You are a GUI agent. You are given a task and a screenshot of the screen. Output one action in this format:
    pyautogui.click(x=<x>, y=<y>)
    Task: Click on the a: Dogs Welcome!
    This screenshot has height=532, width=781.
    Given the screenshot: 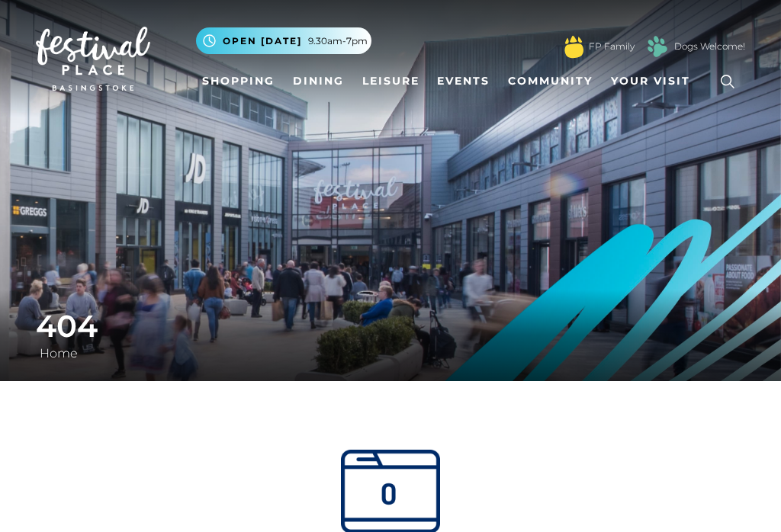 What is the action you would take?
    pyautogui.click(x=709, y=47)
    